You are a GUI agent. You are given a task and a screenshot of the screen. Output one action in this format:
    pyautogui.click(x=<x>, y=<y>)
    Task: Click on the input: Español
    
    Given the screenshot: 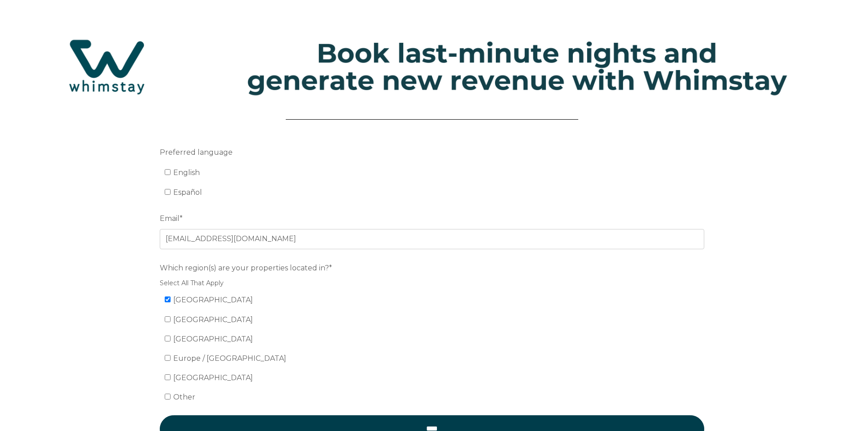 What is the action you would take?
    pyautogui.click(x=167, y=192)
    